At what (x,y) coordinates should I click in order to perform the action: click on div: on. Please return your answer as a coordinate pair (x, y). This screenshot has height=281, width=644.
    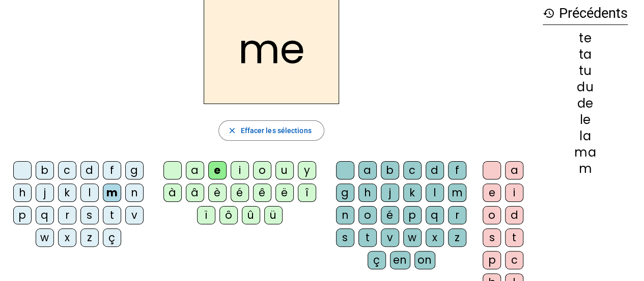
    Looking at the image, I should click on (424, 260).